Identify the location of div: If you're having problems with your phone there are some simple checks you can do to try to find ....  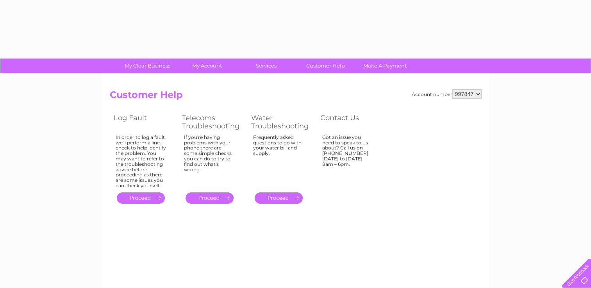
(210, 160).